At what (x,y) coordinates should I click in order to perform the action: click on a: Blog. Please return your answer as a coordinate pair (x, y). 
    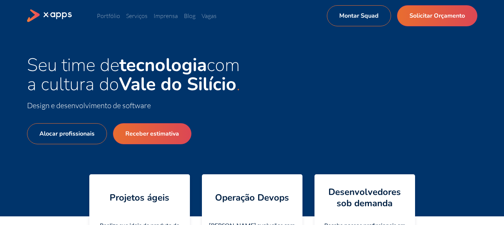
    Looking at the image, I should click on (190, 16).